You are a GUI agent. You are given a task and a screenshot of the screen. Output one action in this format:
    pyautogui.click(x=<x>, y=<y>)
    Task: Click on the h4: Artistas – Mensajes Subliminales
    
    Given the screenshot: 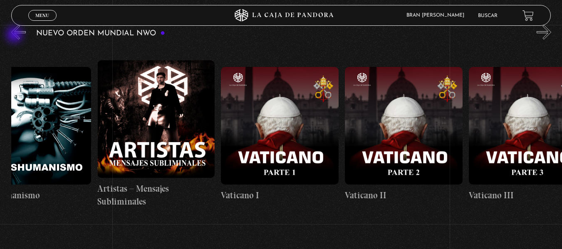 What is the action you would take?
    pyautogui.click(x=156, y=195)
    